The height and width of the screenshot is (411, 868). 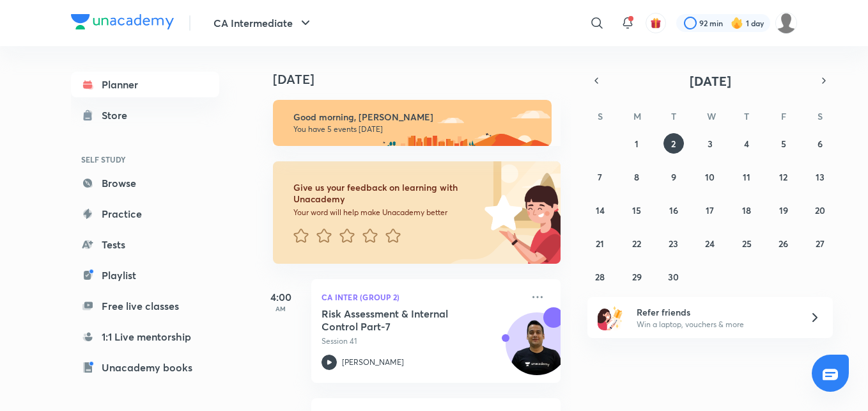 What do you see at coordinates (747, 243) in the screenshot?
I see `abbr: September 25, 2025` at bounding box center [747, 243].